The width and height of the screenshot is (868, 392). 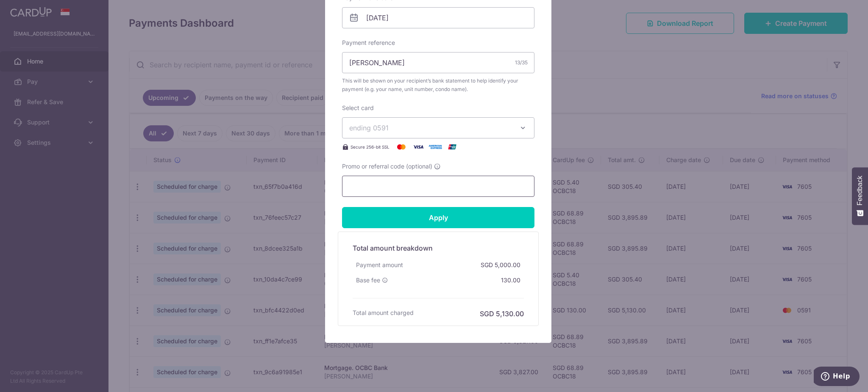 I want to click on span: Help, so click(x=28, y=10).